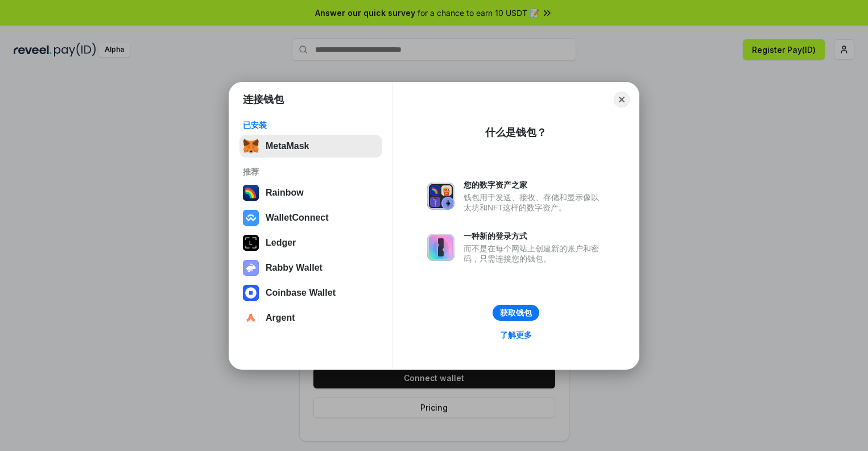  What do you see at coordinates (251, 243) in the screenshot?
I see `img: svg+xml,%3Csvg%20xmlns%3D%22http%3A%2F%2Fwww.w3.org%2F2000%2Fsvg%22%20width%3D%2228%22%20height%3...` at bounding box center [251, 243].